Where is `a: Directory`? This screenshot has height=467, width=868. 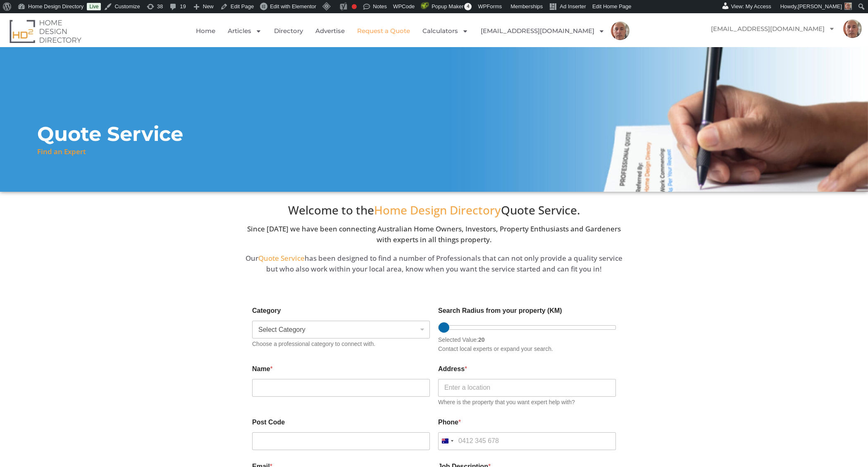 a: Directory is located at coordinates (289, 31).